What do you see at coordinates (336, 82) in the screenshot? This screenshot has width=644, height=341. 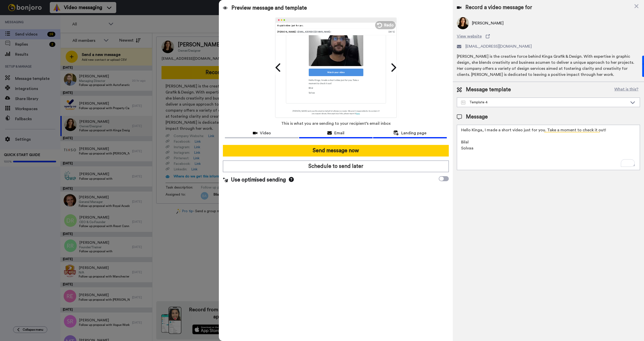 I see `p: Hello Kinga, I made a short video just for you. Take a moment to check it out!` at bounding box center [336, 82].